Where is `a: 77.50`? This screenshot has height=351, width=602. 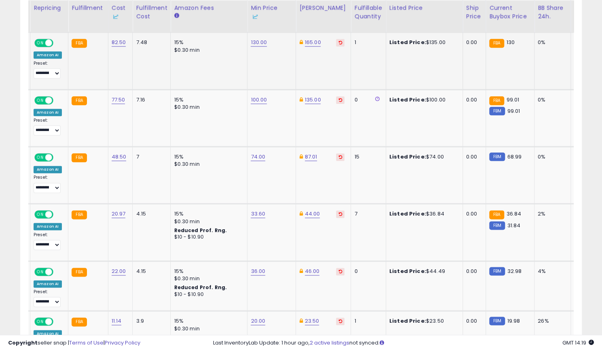 a: 77.50 is located at coordinates (119, 100).